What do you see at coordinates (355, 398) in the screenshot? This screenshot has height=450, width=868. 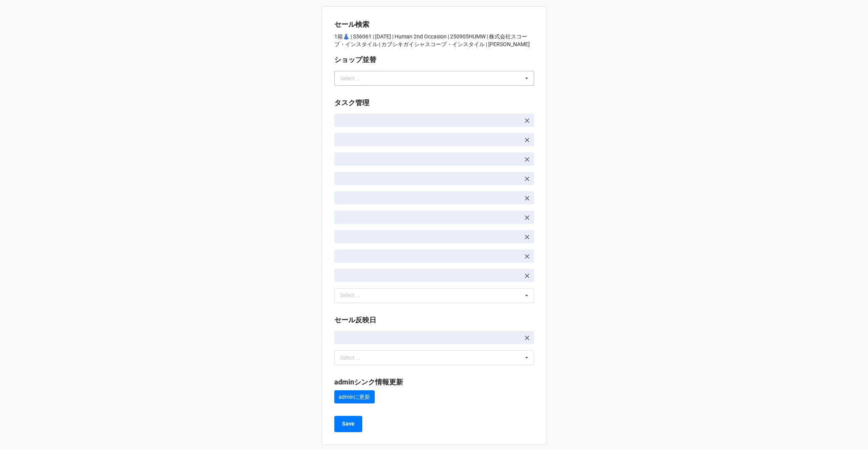 I see `a: adminに更新` at bounding box center [355, 398].